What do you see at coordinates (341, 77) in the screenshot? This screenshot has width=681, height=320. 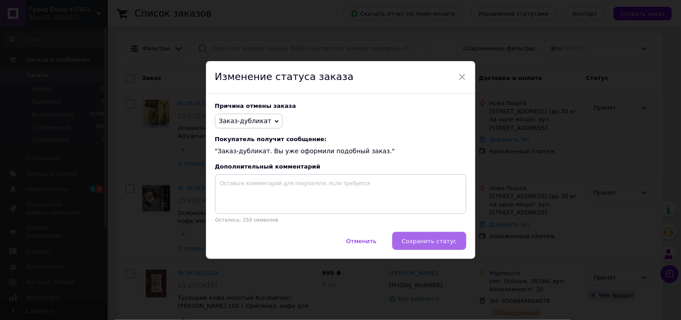 I see `div: Изменение статуса заказа` at bounding box center [341, 77].